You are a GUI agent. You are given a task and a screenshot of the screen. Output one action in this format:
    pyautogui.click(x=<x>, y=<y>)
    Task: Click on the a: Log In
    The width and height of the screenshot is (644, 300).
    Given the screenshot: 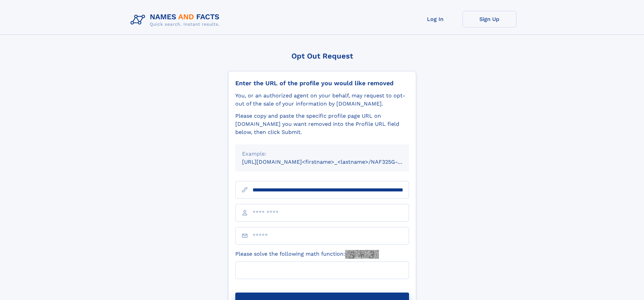 What is the action you would take?
    pyautogui.click(x=435, y=19)
    